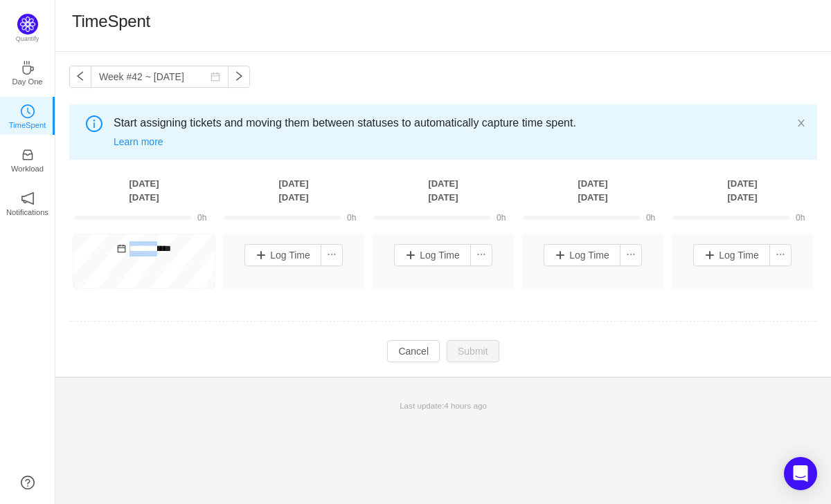  I want to click on p: Quantify, so click(28, 40).